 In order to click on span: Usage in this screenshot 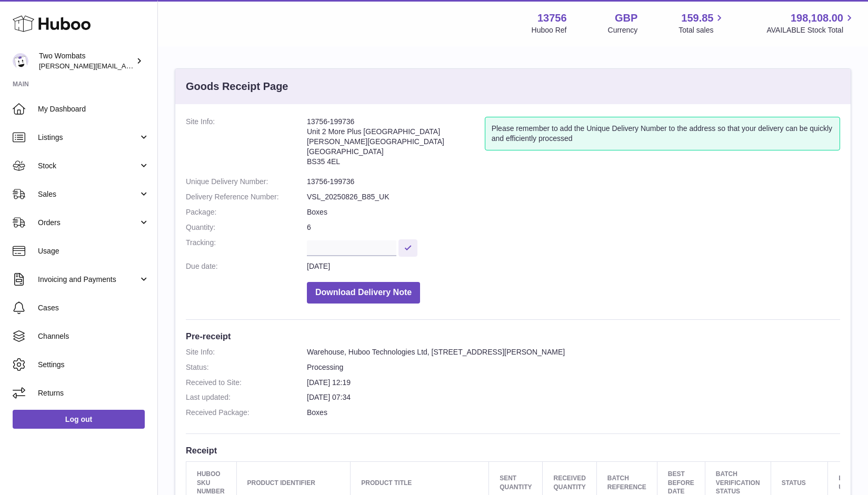, I will do `click(94, 251)`.